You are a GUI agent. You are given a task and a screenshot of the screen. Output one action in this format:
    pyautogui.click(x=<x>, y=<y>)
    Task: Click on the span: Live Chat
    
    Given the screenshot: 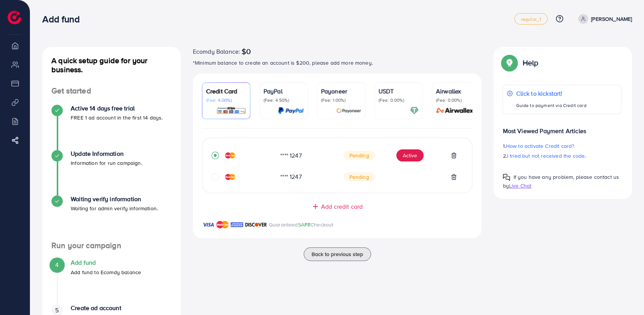 What is the action you would take?
    pyautogui.click(x=520, y=186)
    